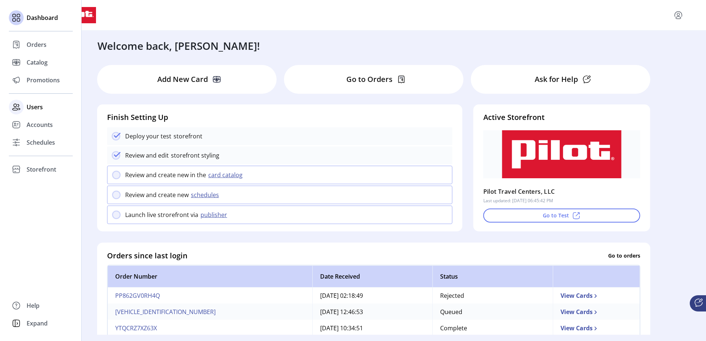 Image resolution: width=706 pixels, height=341 pixels. Describe the element at coordinates (41, 143) in the screenshot. I see `span: Schedules` at that location.